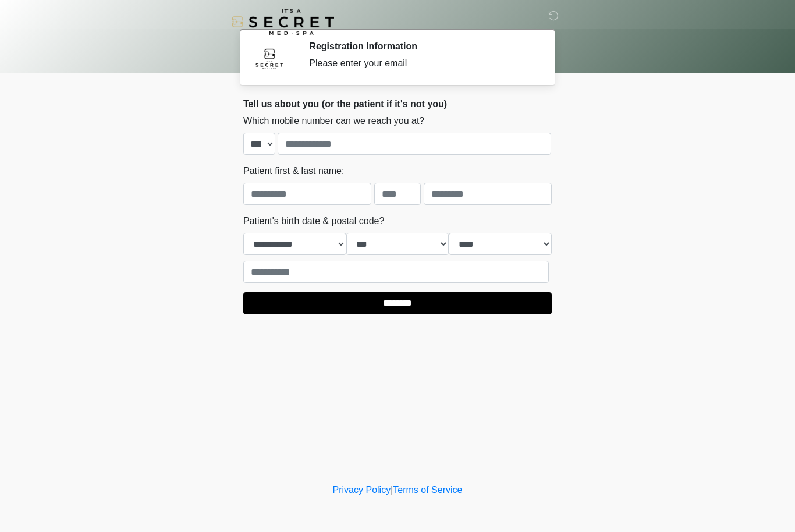 Image resolution: width=795 pixels, height=532 pixels. I want to click on a: Terms of Service, so click(427, 489).